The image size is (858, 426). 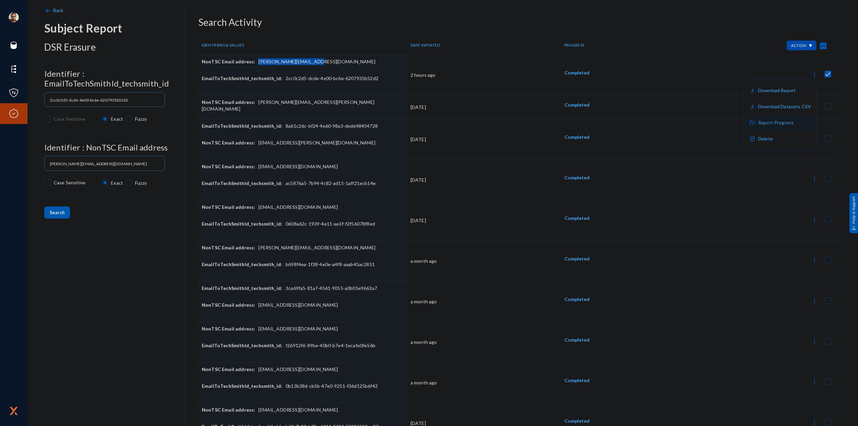 What do you see at coordinates (780, 139) in the screenshot?
I see `button: Delete` at bounding box center [780, 139].